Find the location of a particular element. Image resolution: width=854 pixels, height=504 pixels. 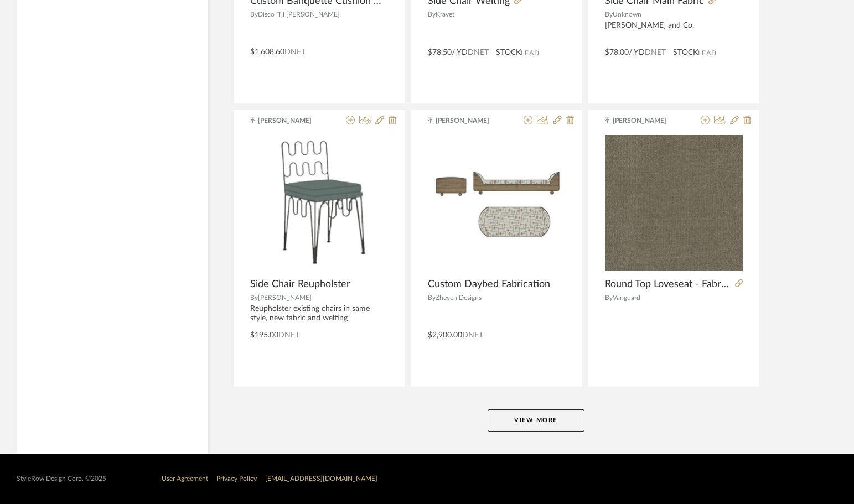

span: $78.00 is located at coordinates (617, 52).